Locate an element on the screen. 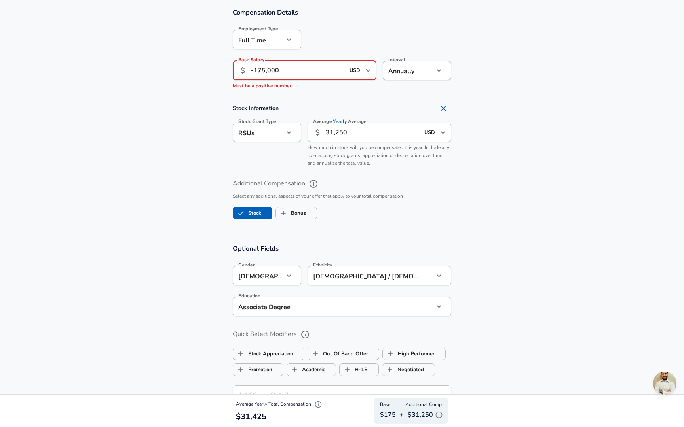  label: Stock is located at coordinates (247, 213).